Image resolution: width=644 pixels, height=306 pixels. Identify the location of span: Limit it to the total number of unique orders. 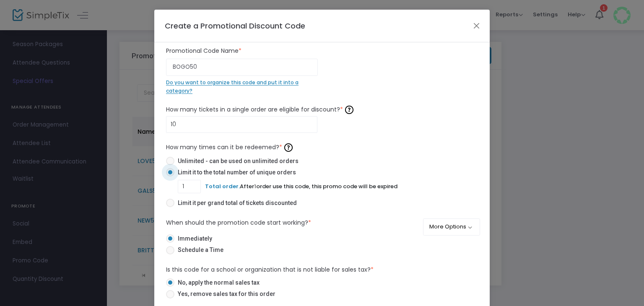
(235, 172).